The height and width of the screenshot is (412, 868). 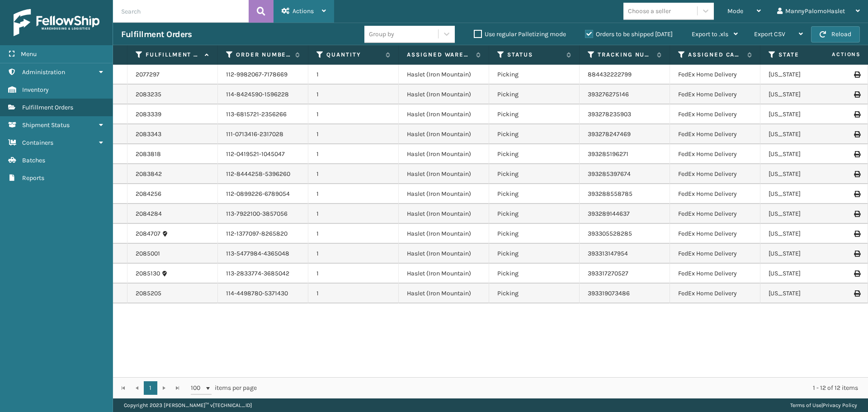 I want to click on a: Terms of Use, so click(x=806, y=405).